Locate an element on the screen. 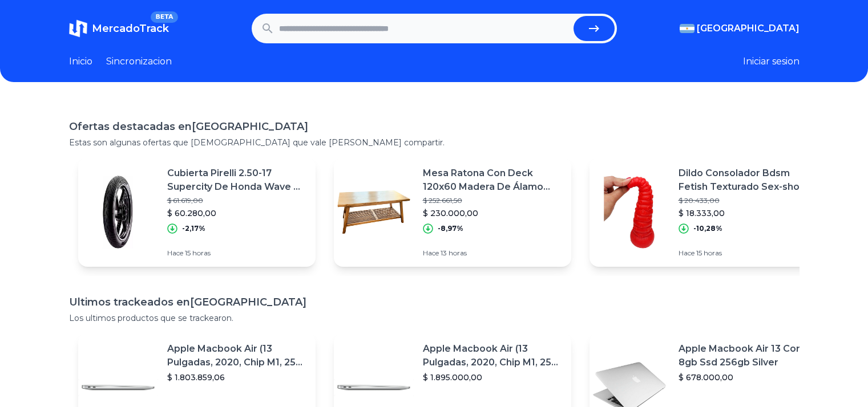 The height and width of the screenshot is (407, 868). span: MercadoTrack is located at coordinates (130, 28).